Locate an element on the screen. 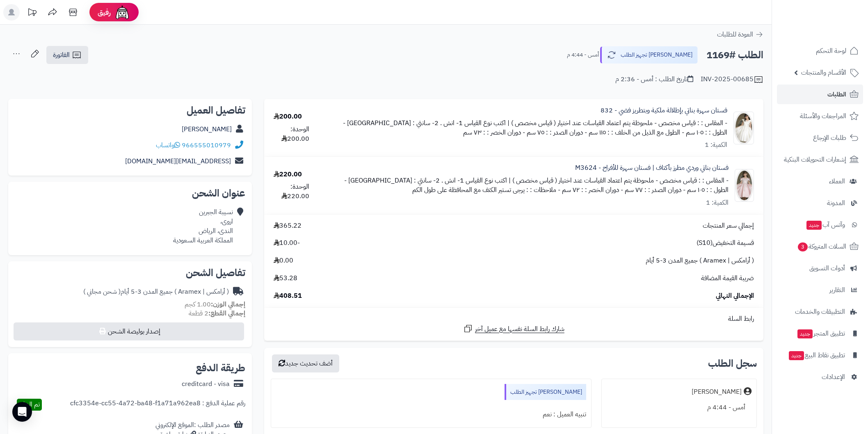 The width and height of the screenshot is (868, 434). a: الفاتورة is located at coordinates (68, 55).